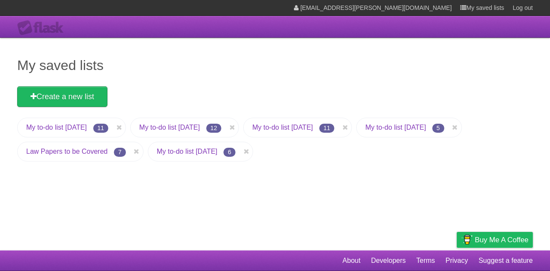  Describe the element at coordinates (467, 240) in the screenshot. I see `img: Buy me a coffee` at that location.